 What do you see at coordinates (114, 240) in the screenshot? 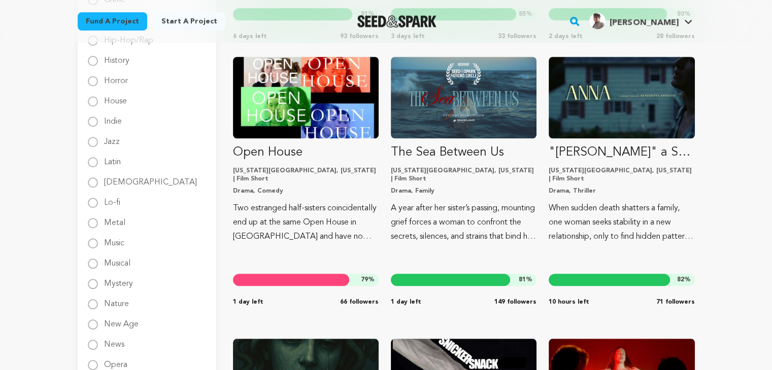
I see `label: Music` at bounding box center [114, 240].